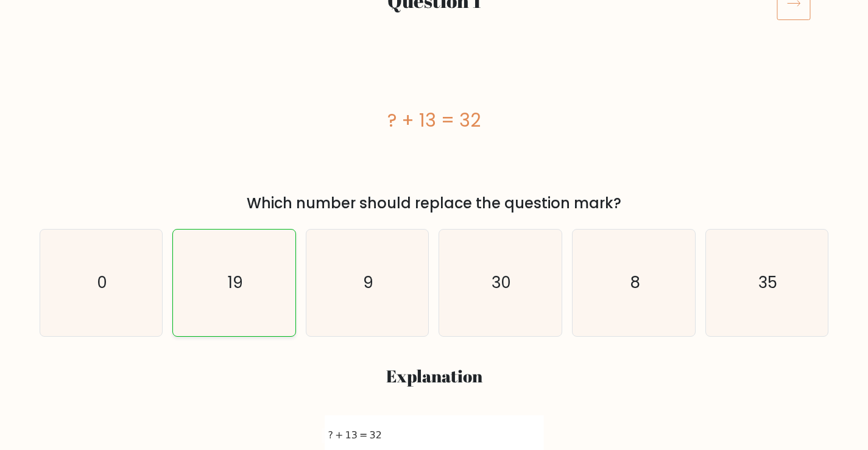  What do you see at coordinates (502, 283) in the screenshot?
I see `text: 30` at bounding box center [502, 283].